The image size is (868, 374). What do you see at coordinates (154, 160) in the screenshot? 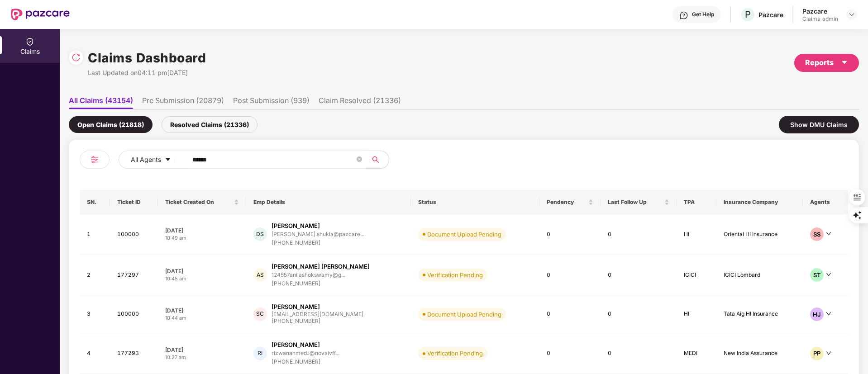
I see `button: All Agentscaret-down` at bounding box center [154, 160].